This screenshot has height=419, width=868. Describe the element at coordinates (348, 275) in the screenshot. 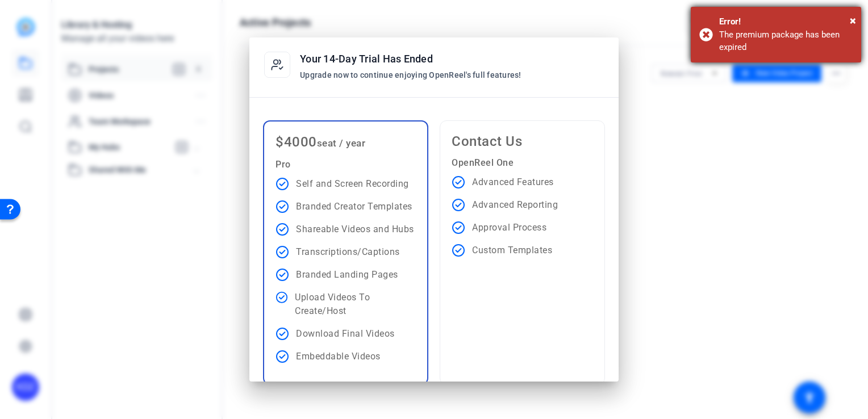

I see `p: Branded Landing Pages` at that location.